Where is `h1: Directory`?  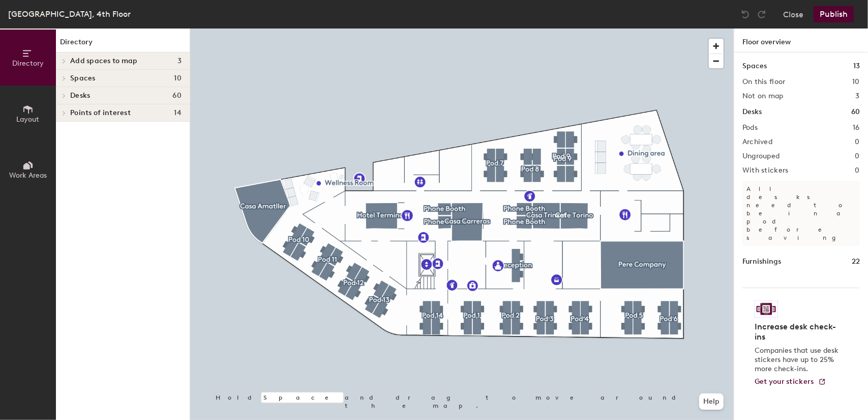
h1: Directory is located at coordinates (122, 45).